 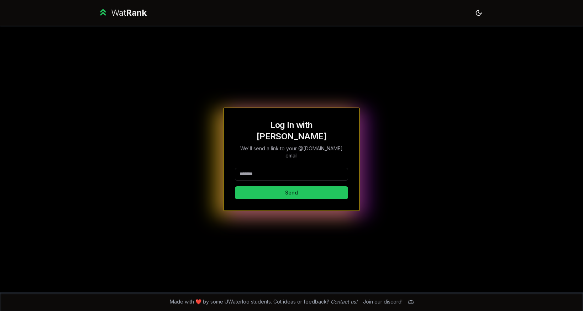 I want to click on div: Wat, so click(x=129, y=13).